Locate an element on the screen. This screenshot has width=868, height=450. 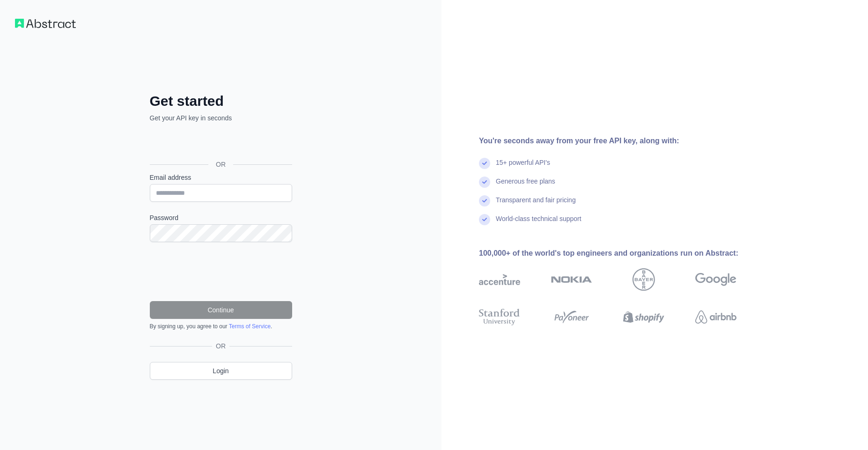
label: Password is located at coordinates (221, 218).